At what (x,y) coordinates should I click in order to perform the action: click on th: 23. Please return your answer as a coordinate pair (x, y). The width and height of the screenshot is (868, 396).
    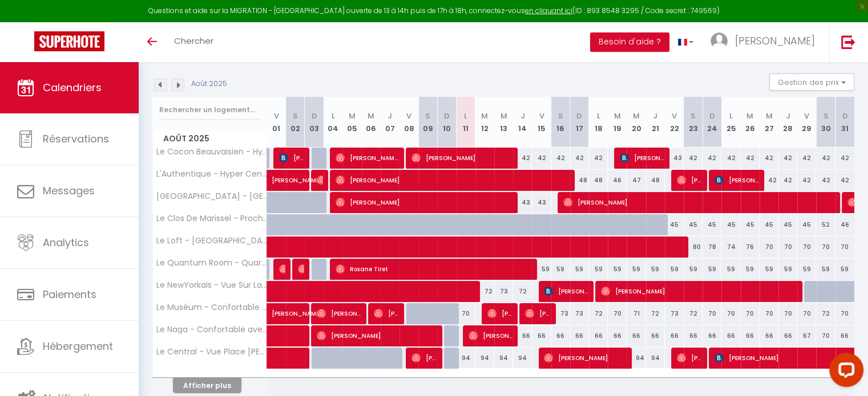
    Looking at the image, I should click on (693, 122).